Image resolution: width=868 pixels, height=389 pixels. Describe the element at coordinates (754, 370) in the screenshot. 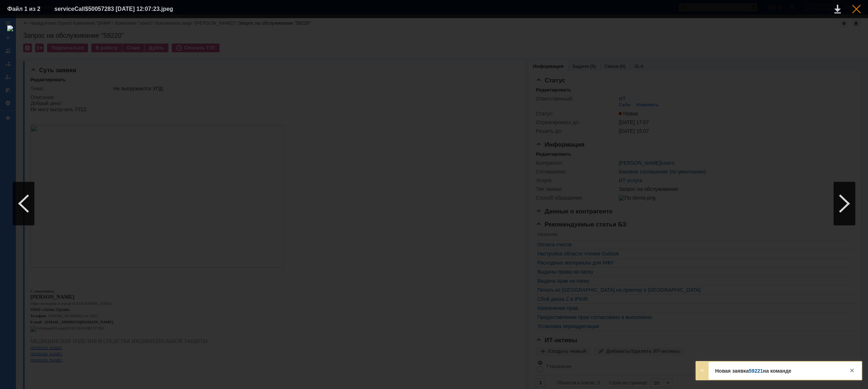

I see `strong: Новая заявка на команде` at that location.